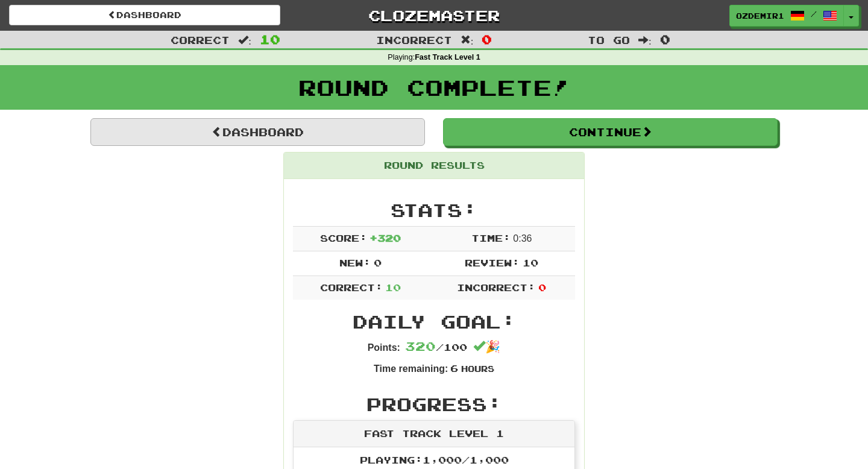 The width and height of the screenshot is (868, 469). Describe the element at coordinates (420, 346) in the screenshot. I see `span: 320` at that location.